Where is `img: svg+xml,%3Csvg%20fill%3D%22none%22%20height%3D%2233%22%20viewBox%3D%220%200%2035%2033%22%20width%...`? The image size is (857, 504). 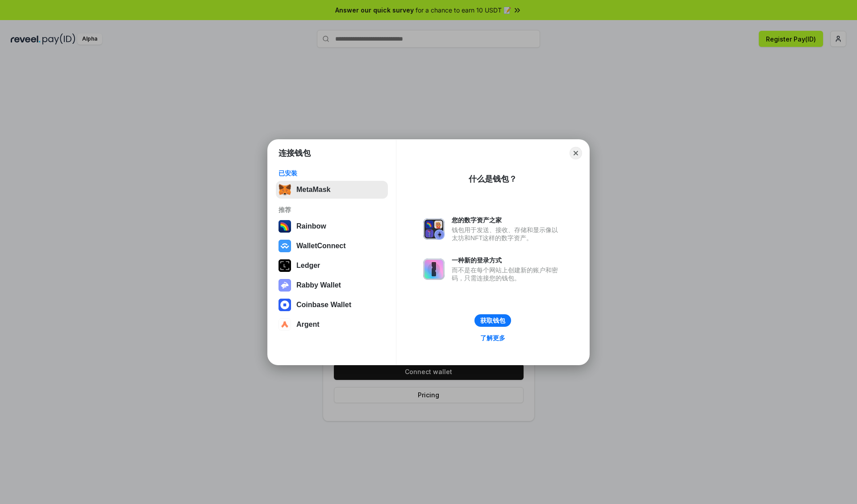 img: svg+xml,%3Csvg%20fill%3D%22none%22%20height%3D%2233%22%20viewBox%3D%220%200%2035%2033%22%20width%... is located at coordinates (285, 190).